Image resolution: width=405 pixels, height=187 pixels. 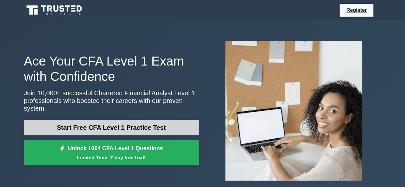 I want to click on small: Limited Time: 7-day free trial!, so click(x=111, y=158).